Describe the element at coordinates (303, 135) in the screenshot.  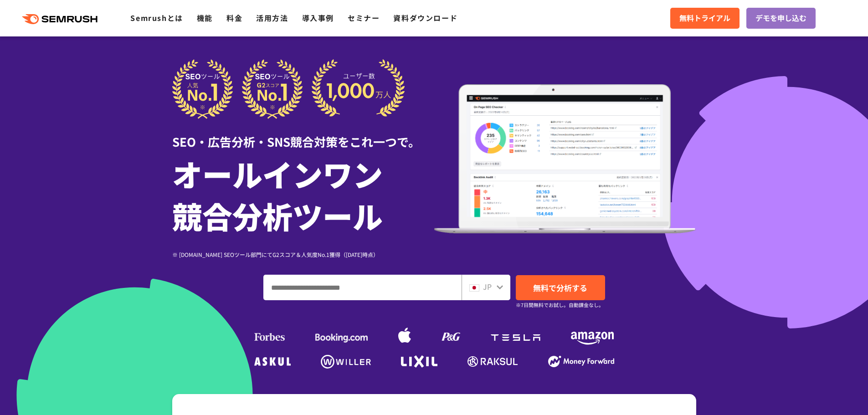
I see `div: SEO・広告分析・SNS競合対策をこれ一つで。` at that location.